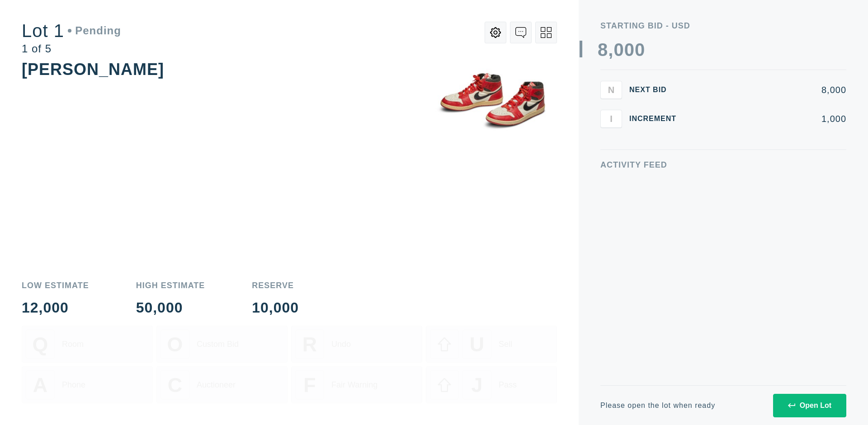 The height and width of the screenshot is (425, 868). What do you see at coordinates (658, 406) in the screenshot?
I see `div: Please open the lot when ready` at bounding box center [658, 406].